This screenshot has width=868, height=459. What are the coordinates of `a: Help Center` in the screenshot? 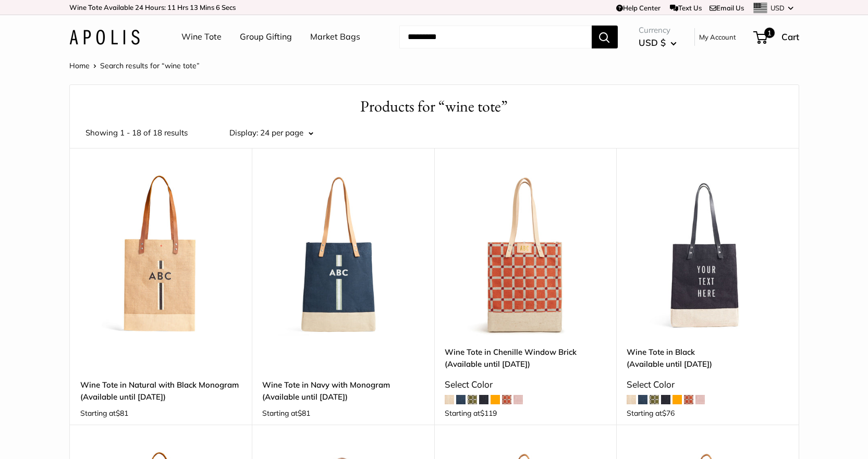 It's located at (638, 8).